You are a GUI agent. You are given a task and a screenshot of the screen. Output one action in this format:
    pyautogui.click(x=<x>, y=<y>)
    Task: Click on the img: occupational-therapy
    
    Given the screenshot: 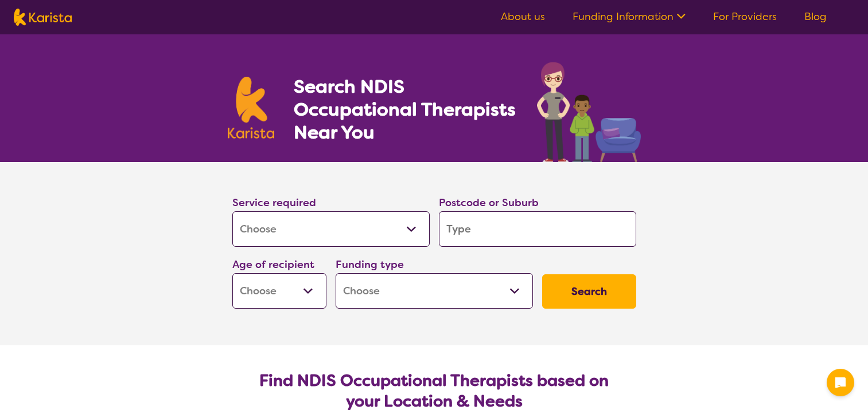 What is the action you would take?
    pyautogui.click(x=588, y=111)
    